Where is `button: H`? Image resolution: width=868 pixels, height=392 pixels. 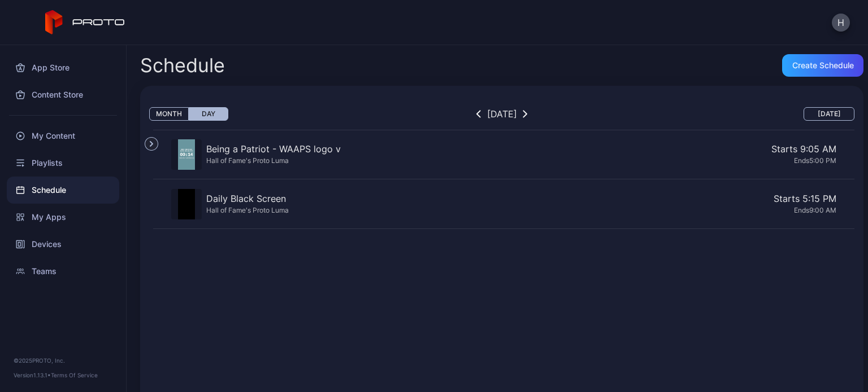 button: H is located at coordinates (841, 22).